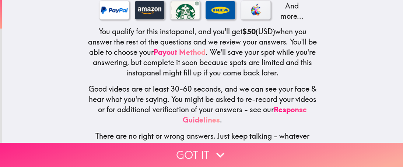  What do you see at coordinates (245, 114) in the screenshot?
I see `a: Response Guidelines` at bounding box center [245, 114].